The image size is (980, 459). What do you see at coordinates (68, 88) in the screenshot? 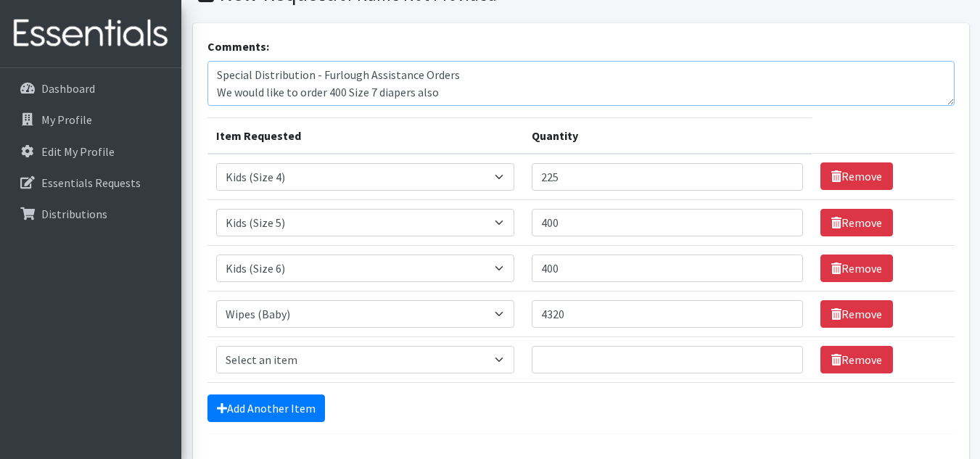
I see `p: Dashboard` at bounding box center [68, 88].